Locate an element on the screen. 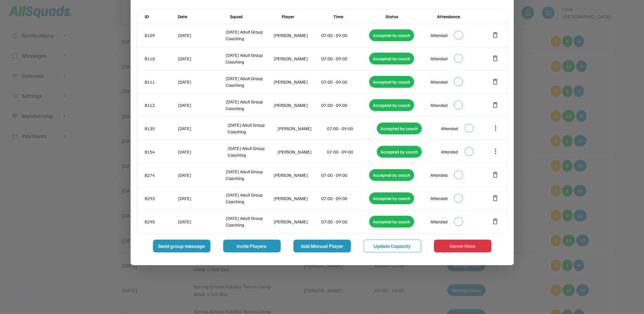 Image resolution: width=644 pixels, height=314 pixels. div: 8111 is located at coordinates (161, 82).